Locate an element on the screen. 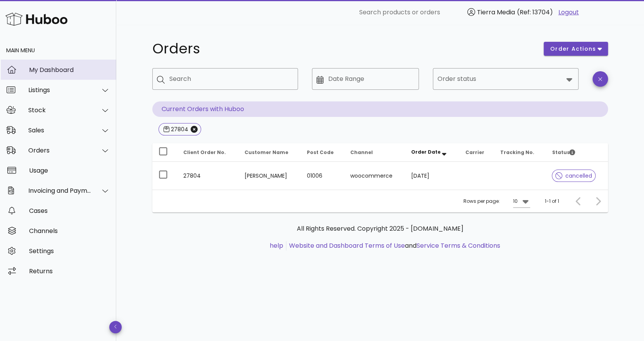 Image resolution: width=644 pixels, height=341 pixels. div: Listings is located at coordinates (60, 90).